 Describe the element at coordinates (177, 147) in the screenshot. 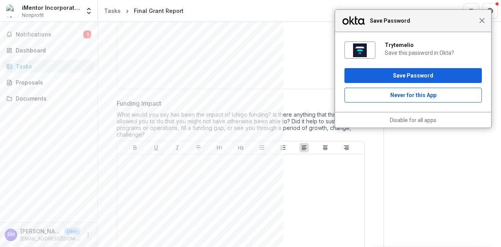

I see `button: Italicize` at that location.